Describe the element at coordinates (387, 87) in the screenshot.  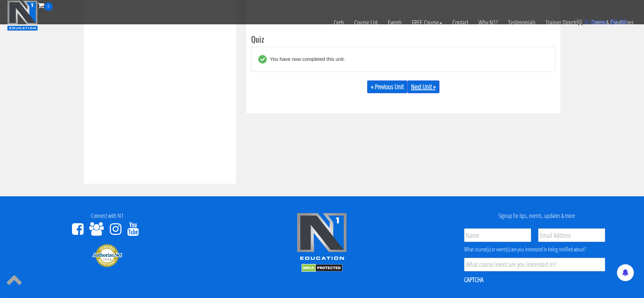
I see `a: « Previous Unit` at that location.